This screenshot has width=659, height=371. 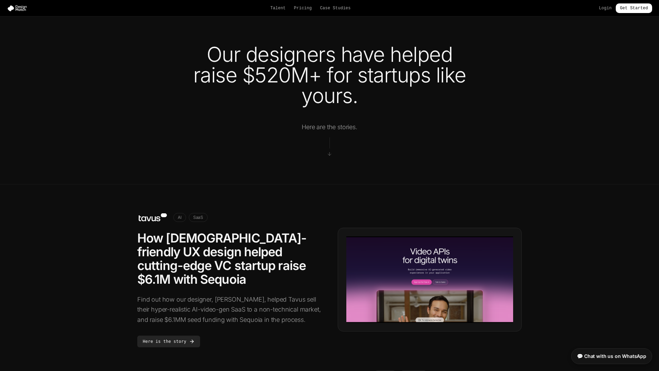 I want to click on span: SaaS, so click(x=198, y=217).